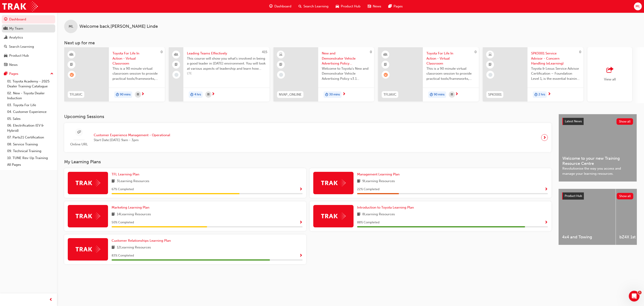  Describe the element at coordinates (346, 74) in the screenshot. I see `span: Welcome to Toyota’s New and Demonstrator Vehicle Advertising Policy v3.1 eLearning module, design...` at that location.